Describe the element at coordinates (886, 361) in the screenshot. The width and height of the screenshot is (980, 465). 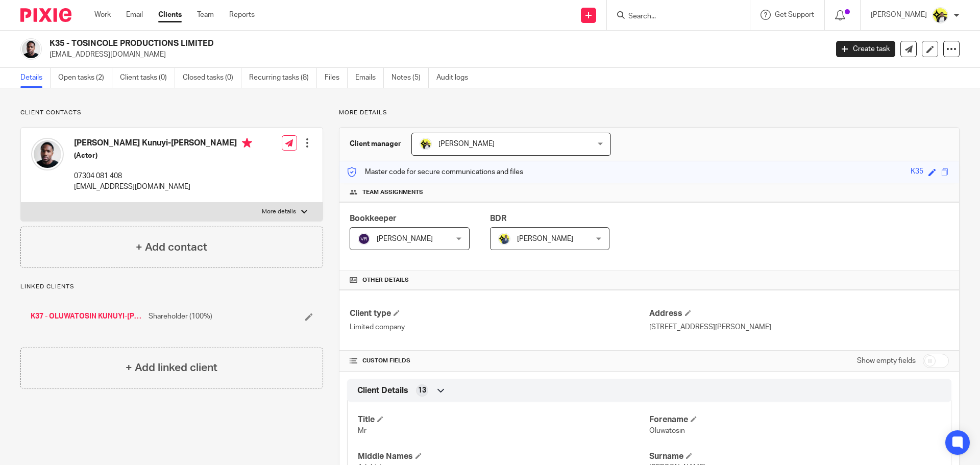
I see `label: Show empty fields` at that location.